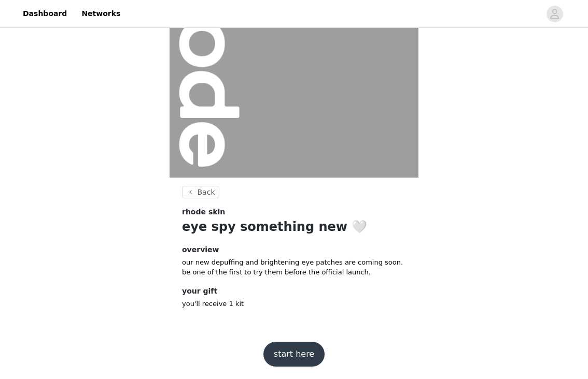  Describe the element at coordinates (294, 227) in the screenshot. I see `h1: eye spy something new 🤍` at that location.